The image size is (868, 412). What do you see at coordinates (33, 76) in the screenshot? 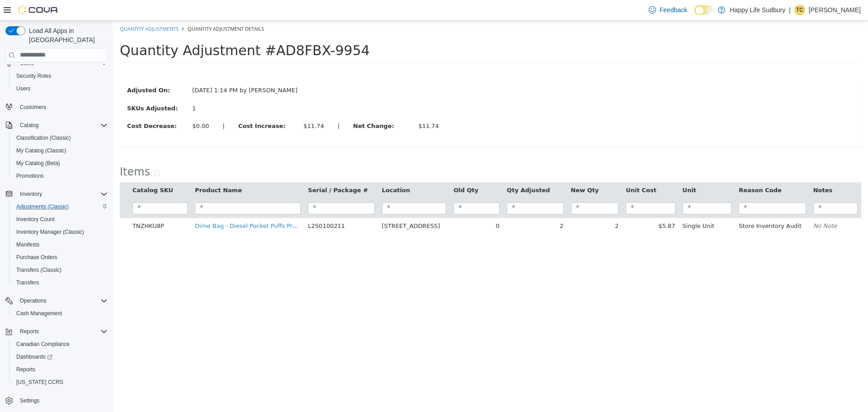
I see `a: Security Roles` at bounding box center [33, 76].